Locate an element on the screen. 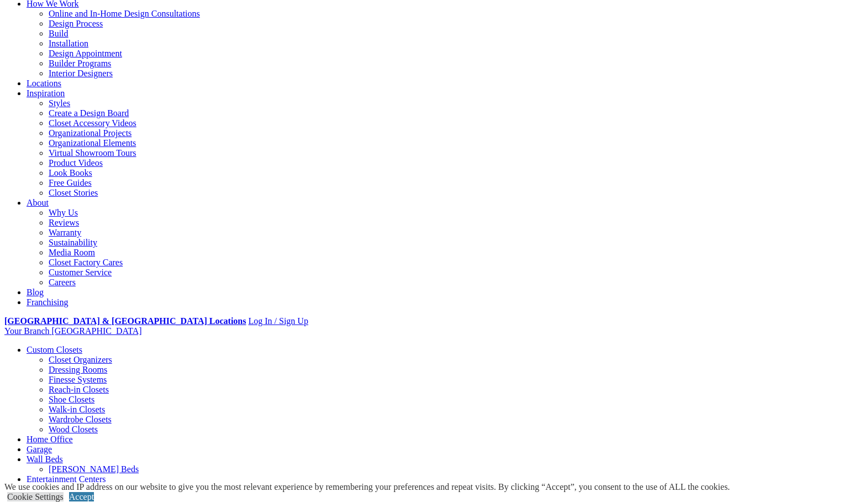 The width and height of the screenshot is (868, 502). a: Dressing Rooms is located at coordinates (78, 369).